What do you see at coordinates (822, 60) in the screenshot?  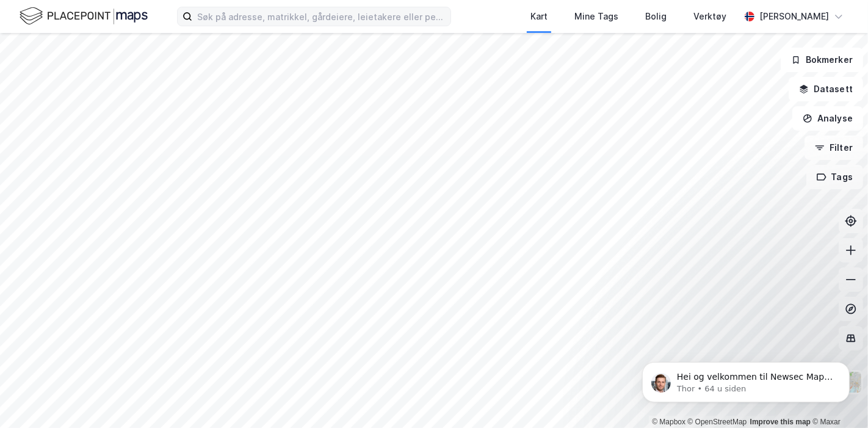 I see `button: Bokmerker` at bounding box center [822, 60].